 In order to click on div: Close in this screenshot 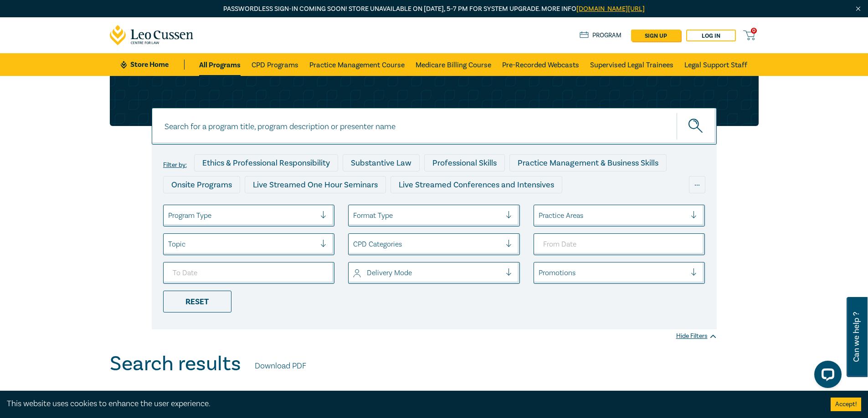, I will do `click(858, 9)`.